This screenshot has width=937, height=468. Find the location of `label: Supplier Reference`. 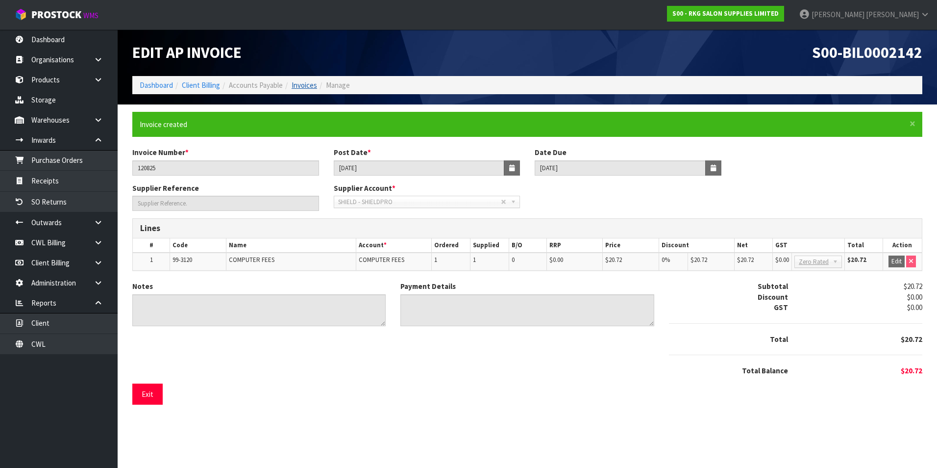

label: Supplier Reference is located at coordinates (166, 188).